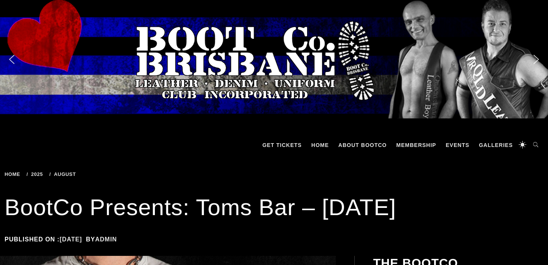 The height and width of the screenshot is (265, 548). I want to click on a: Membership, so click(416, 145).